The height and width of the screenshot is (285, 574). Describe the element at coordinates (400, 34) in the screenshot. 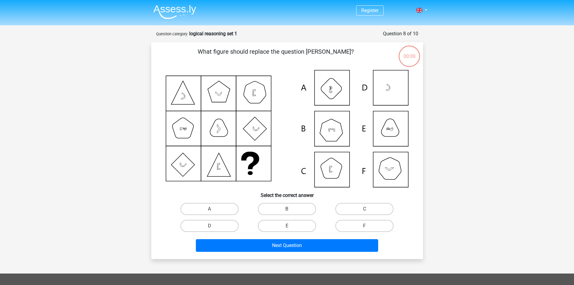

I see `div: Question 8 of 10` at that location.